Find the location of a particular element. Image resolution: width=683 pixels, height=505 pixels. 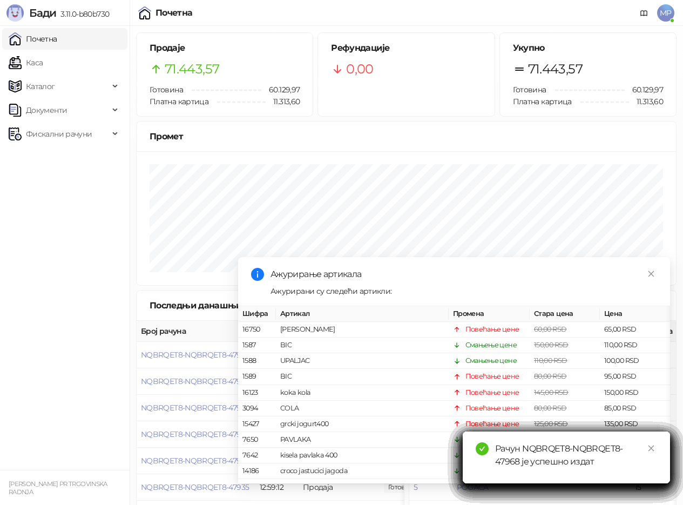

td: SILJA is located at coordinates (362, 486).